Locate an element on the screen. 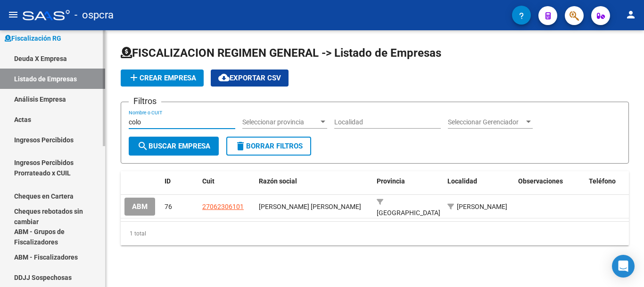  datatable-header-cell: Localidad is located at coordinates (479, 181).